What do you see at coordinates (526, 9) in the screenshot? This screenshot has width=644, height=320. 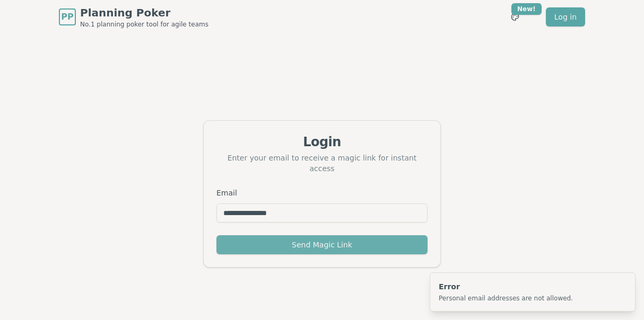 I see `div: New!` at bounding box center [526, 9].